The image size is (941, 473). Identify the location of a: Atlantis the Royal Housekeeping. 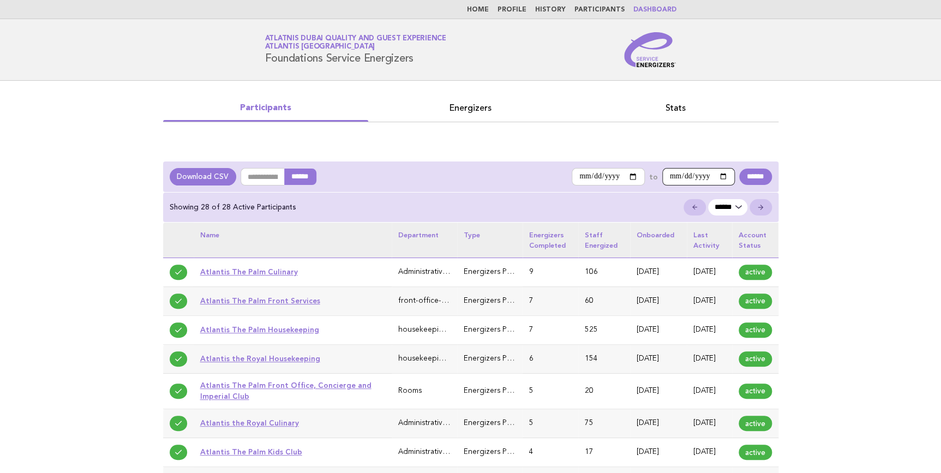
(260, 358).